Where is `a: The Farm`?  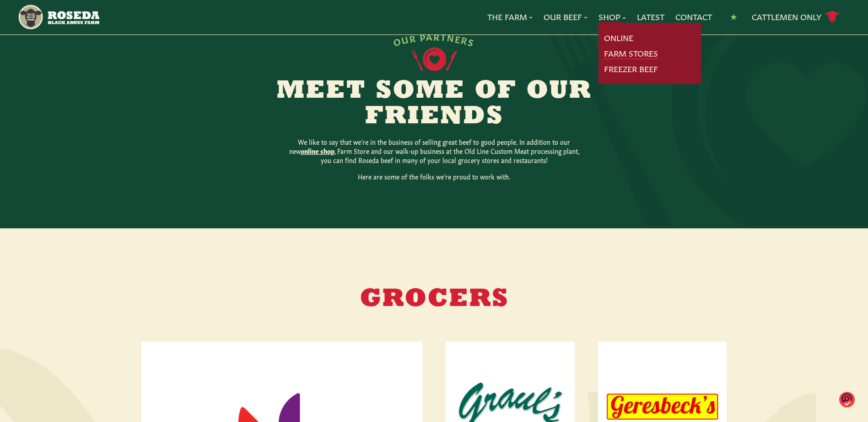 a: The Farm is located at coordinates (510, 17).